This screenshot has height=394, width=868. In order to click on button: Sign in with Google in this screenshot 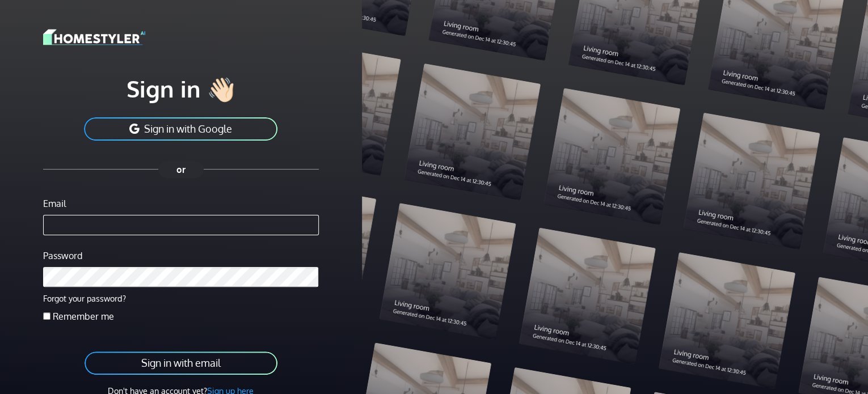, I will do `click(180, 129)`.